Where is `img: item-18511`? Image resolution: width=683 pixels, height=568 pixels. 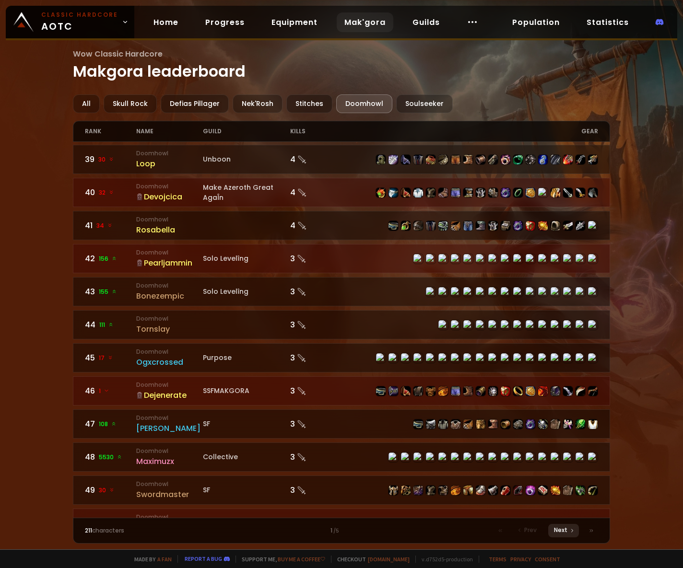
img: item-18511 is located at coordinates (555, 160).